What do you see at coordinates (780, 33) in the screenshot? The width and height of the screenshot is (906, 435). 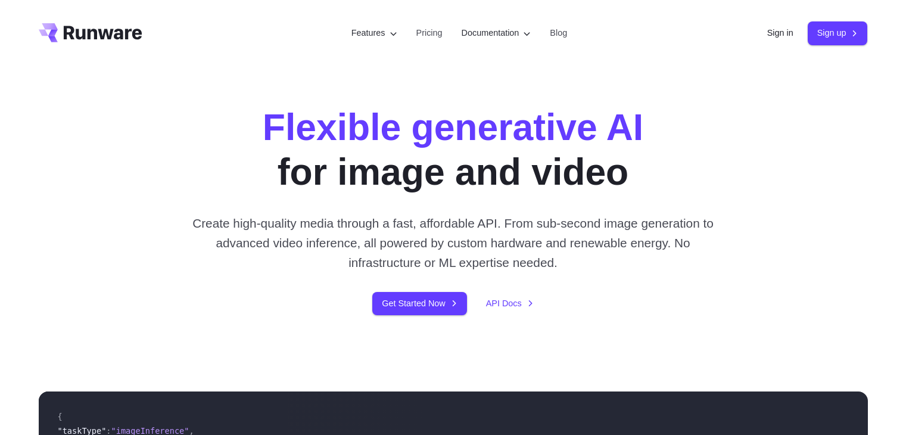 I see `a: Sign in` at bounding box center [780, 33].